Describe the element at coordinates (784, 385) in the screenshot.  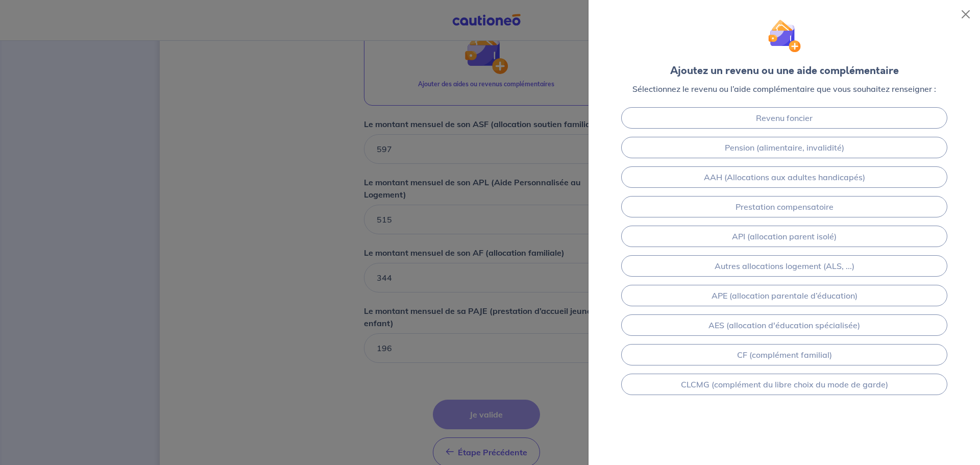
I see `a: CLCMG (complément du libre choix du mode de garde)` at that location.